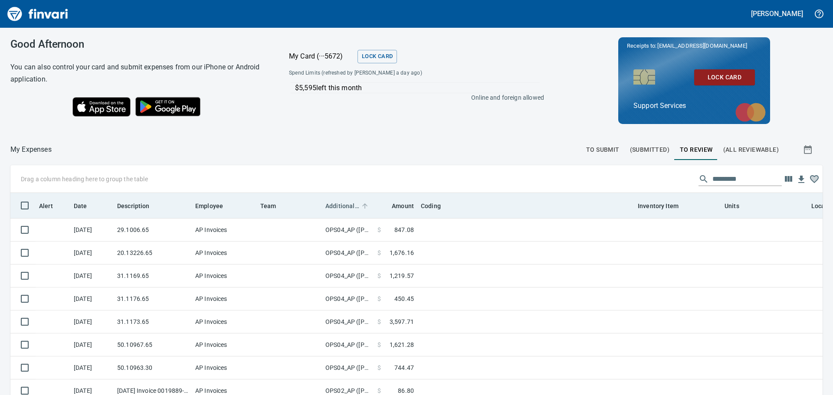  What do you see at coordinates (789, 179) in the screenshot?
I see `button: Choose columns to display` at bounding box center [789, 179].